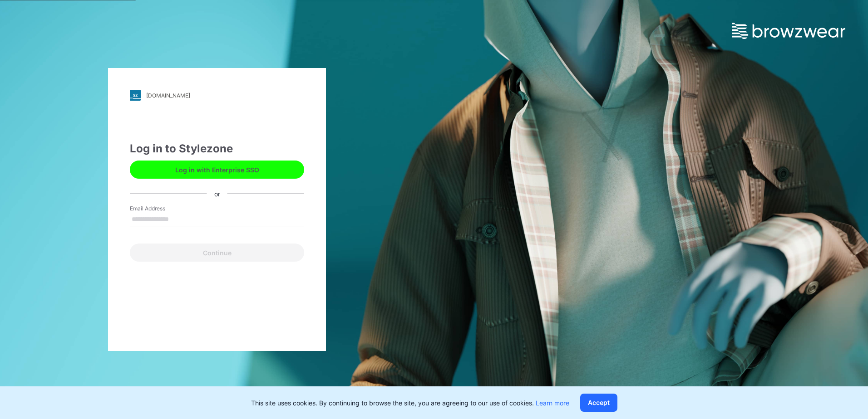  Describe the element at coordinates (217, 170) in the screenshot. I see `button: Log in with Enterprise SSO` at that location.